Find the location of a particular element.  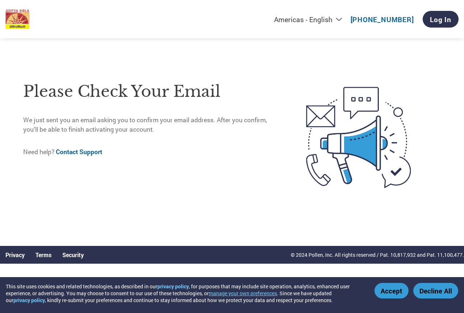

a: Contact Support is located at coordinates (79, 152).